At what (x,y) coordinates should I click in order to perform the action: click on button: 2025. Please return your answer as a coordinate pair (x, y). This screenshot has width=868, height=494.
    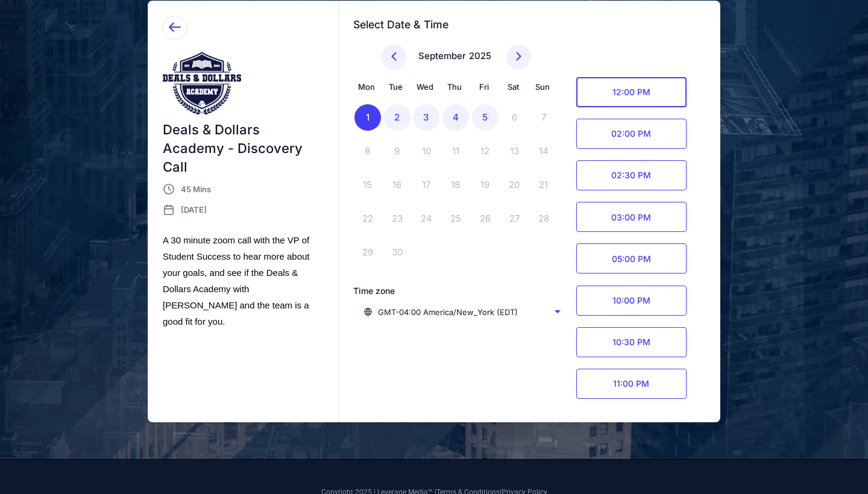
    Looking at the image, I should click on (480, 56).